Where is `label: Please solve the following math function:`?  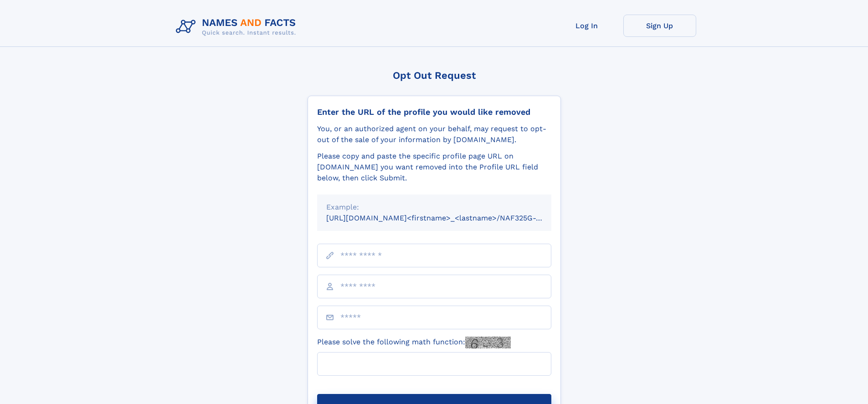 label: Please solve the following math function: is located at coordinates (414, 342).